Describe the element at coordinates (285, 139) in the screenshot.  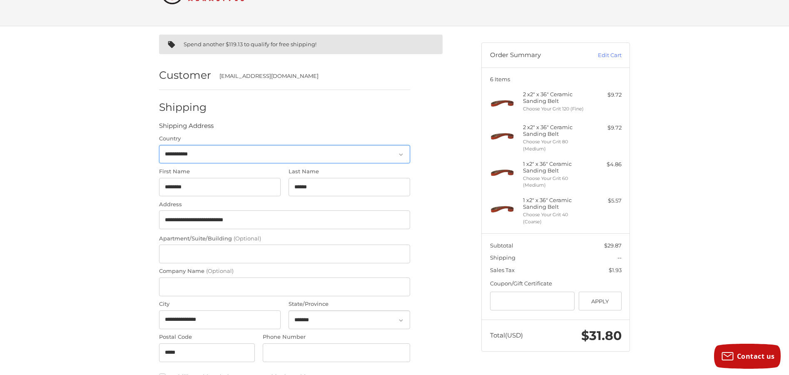
I see `label: Country` at that location.